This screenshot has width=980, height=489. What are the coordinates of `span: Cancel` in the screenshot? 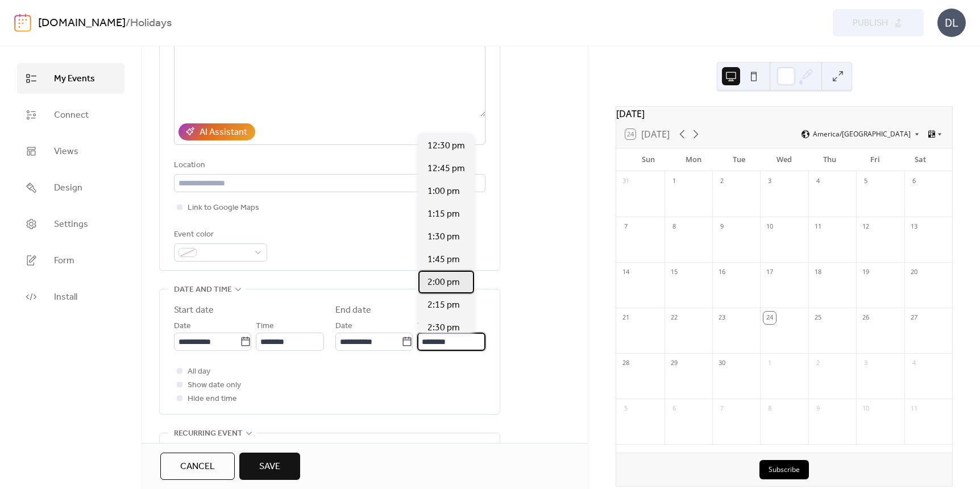 It's located at (197, 467).